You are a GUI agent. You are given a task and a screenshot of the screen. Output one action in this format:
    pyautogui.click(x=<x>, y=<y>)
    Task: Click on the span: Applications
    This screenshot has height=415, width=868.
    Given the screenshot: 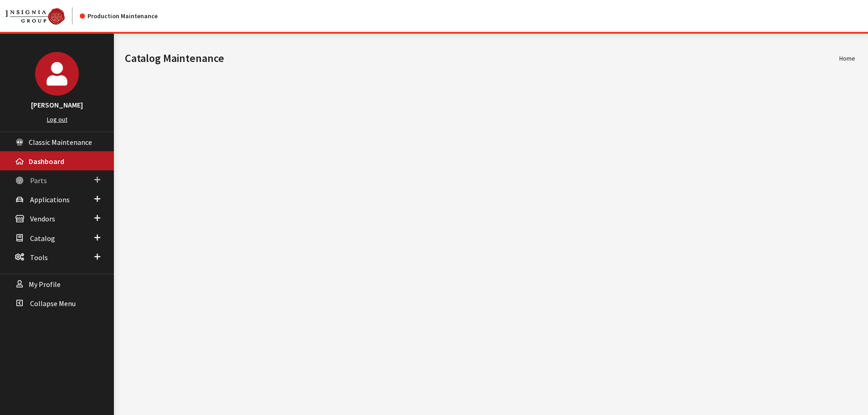 What is the action you would take?
    pyautogui.click(x=50, y=200)
    